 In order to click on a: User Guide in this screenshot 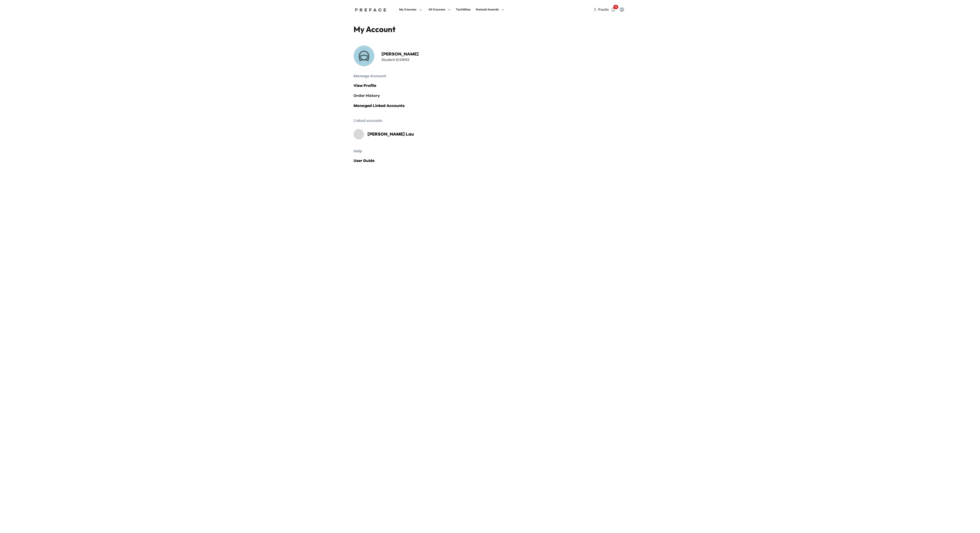, I will do `click(490, 161)`.